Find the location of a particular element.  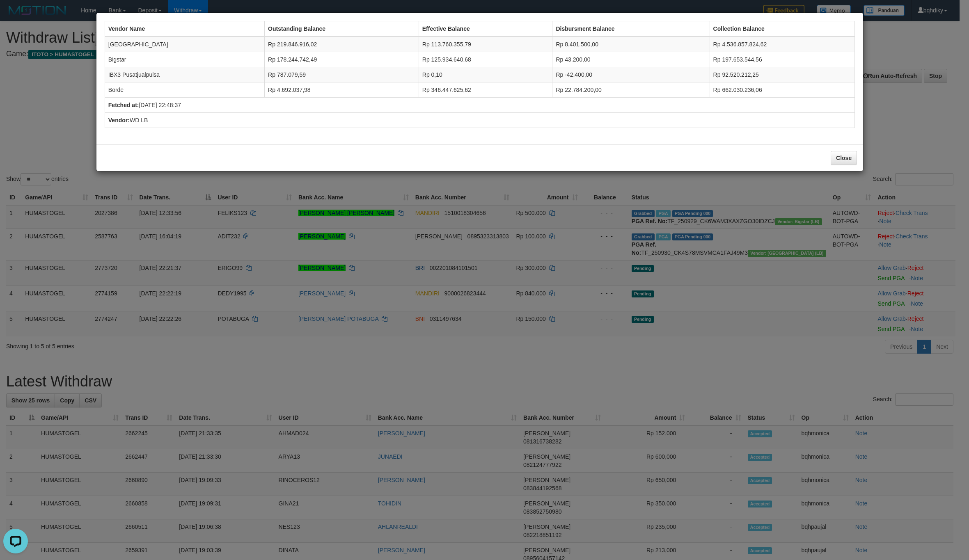

td: Rp 22.784.200,00 is located at coordinates (631, 90).